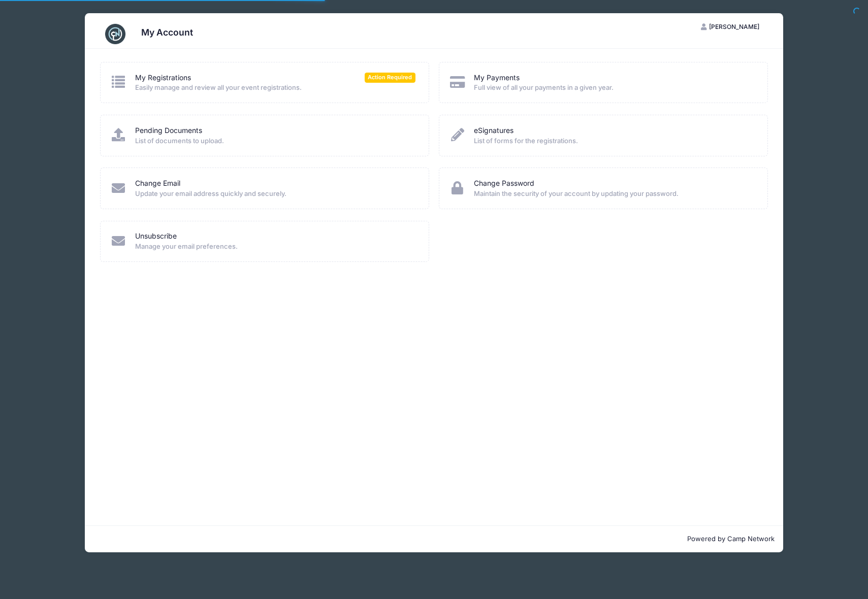 This screenshot has width=868, height=599. I want to click on a: Change Password, so click(504, 183).